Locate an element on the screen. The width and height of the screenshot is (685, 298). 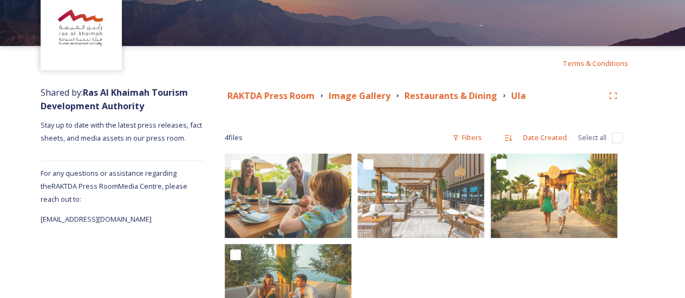
div: Date Created is located at coordinates (545, 138).